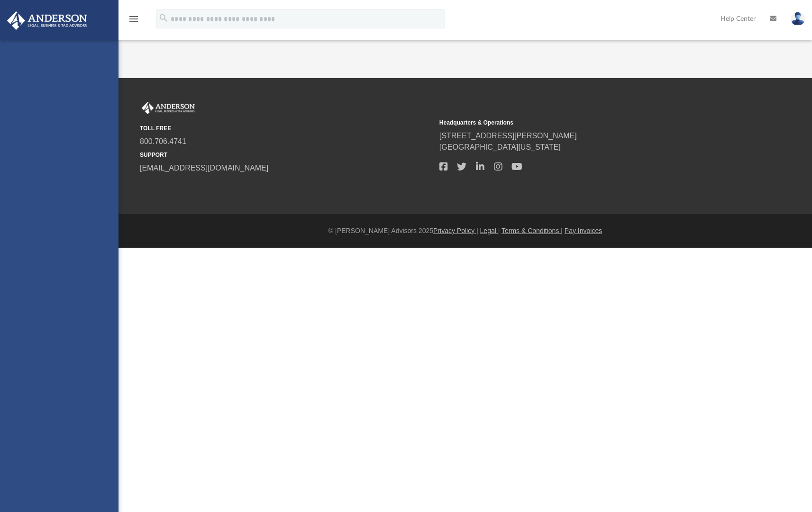 The height and width of the screenshot is (512, 812). Describe the element at coordinates (286, 128) in the screenshot. I see `small: TOLL FREE` at that location.